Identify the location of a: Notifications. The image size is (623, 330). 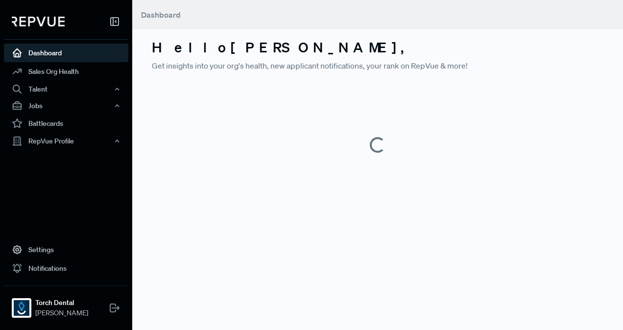
(66, 268).